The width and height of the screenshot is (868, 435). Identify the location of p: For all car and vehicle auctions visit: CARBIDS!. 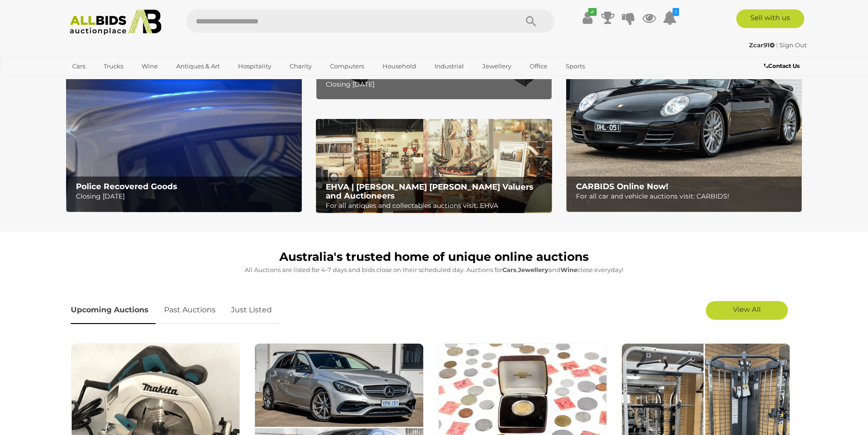
(686, 196).